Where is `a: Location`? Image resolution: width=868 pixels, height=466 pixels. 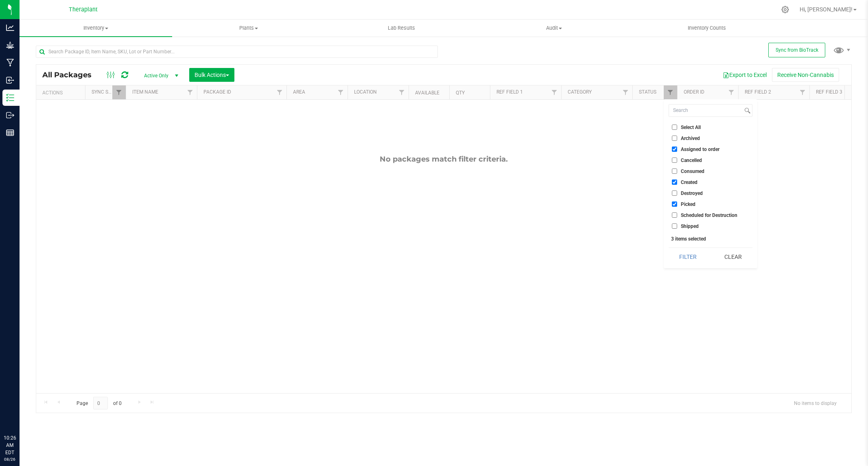
a: Location is located at coordinates (366, 92).